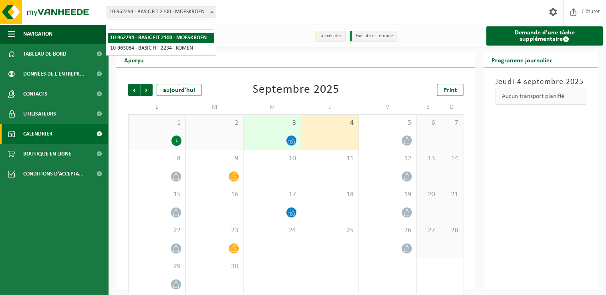 The height and width of the screenshot is (295, 606). What do you see at coordinates (451, 231) in the screenshot?
I see `span: 28` at bounding box center [451, 231].